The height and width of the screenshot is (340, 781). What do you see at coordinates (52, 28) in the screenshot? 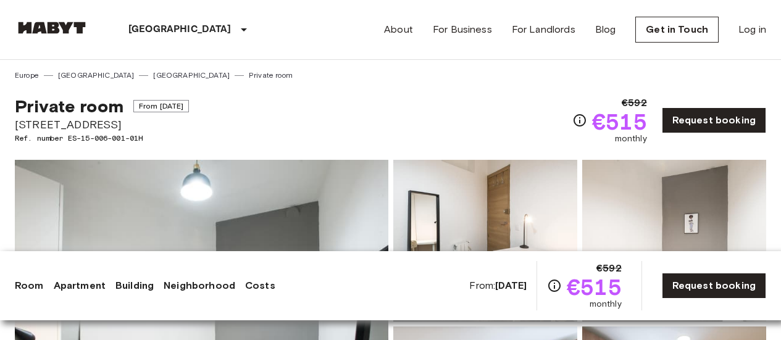
I see `img: Habyt` at bounding box center [52, 28].